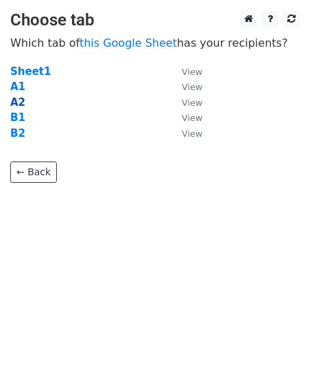 This screenshot has height=378, width=310. Describe the element at coordinates (18, 117) in the screenshot. I see `strong: B1` at that location.